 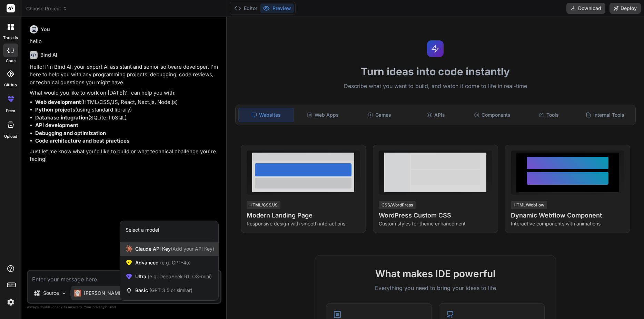 What do you see at coordinates (171, 290) in the screenshot?
I see `span: (GPT 3.5 or similar)` at bounding box center [171, 290].